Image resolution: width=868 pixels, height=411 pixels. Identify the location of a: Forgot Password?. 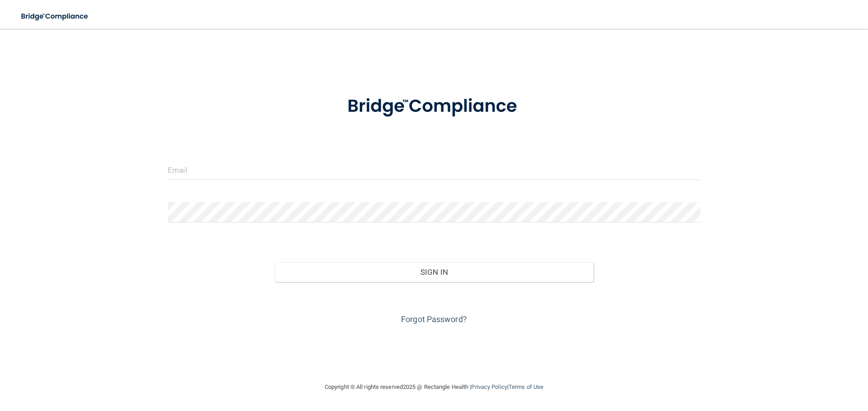
(434, 319).